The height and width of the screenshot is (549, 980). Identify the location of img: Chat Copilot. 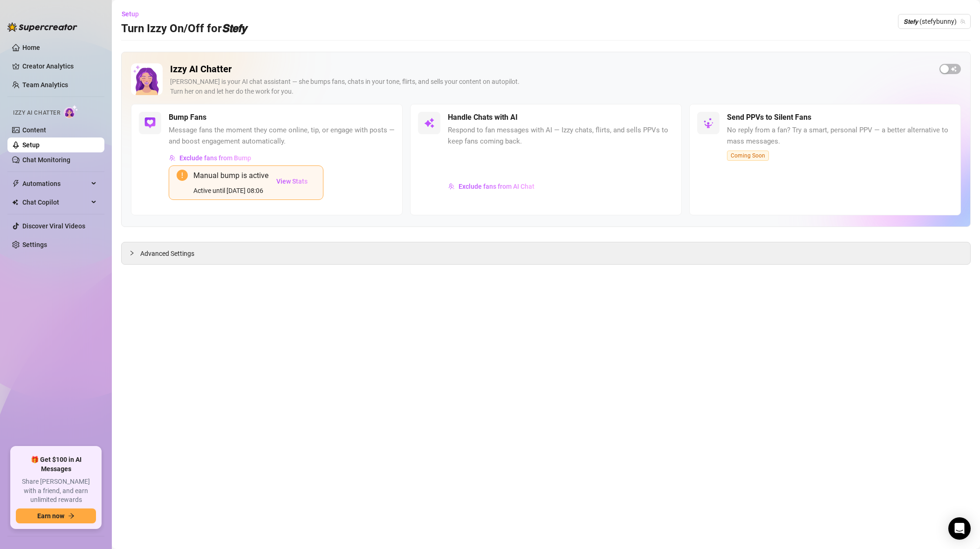
(15, 202).